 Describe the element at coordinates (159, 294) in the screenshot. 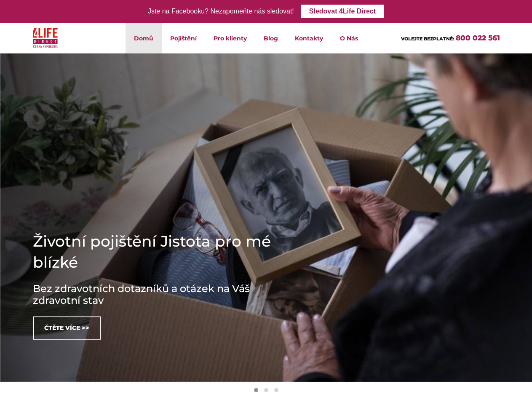

I see `h3: Bez zdravotních dotazníků a otázek na Váš zdravotní stav` at that location.